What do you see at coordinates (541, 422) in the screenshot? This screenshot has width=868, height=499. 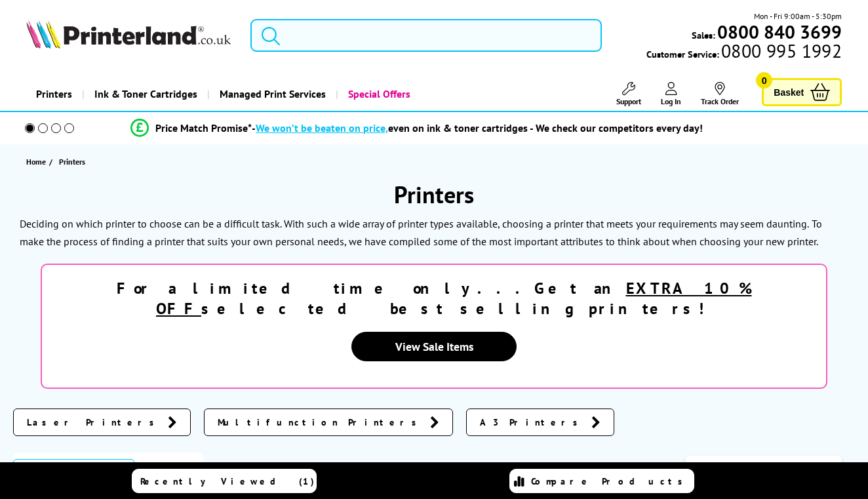 I see `a: A3 Printers` at bounding box center [541, 422].